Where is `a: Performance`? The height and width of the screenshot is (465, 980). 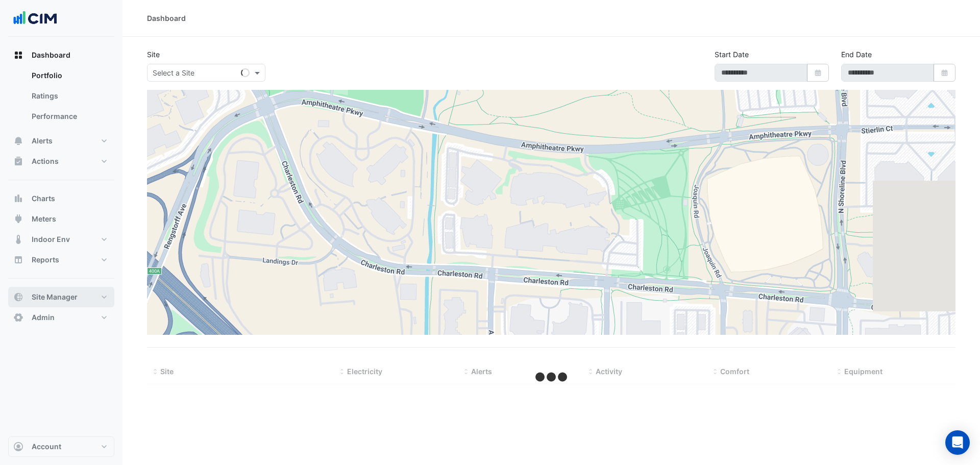 a: Performance is located at coordinates (69, 116).